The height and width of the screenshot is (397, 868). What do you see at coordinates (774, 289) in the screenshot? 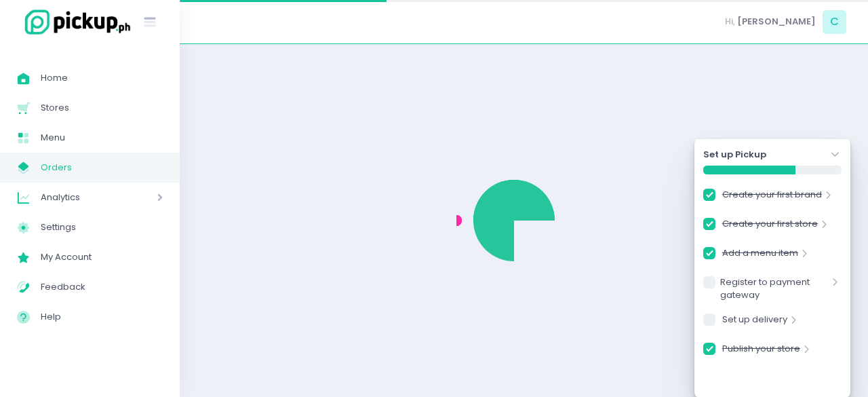
I see `a: Register to payment gateway` at bounding box center [774, 289].